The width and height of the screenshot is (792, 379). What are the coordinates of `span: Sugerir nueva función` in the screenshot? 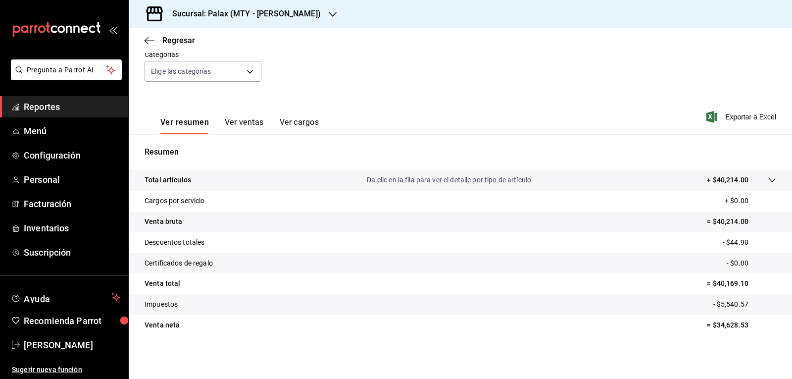 It's located at (66, 369).